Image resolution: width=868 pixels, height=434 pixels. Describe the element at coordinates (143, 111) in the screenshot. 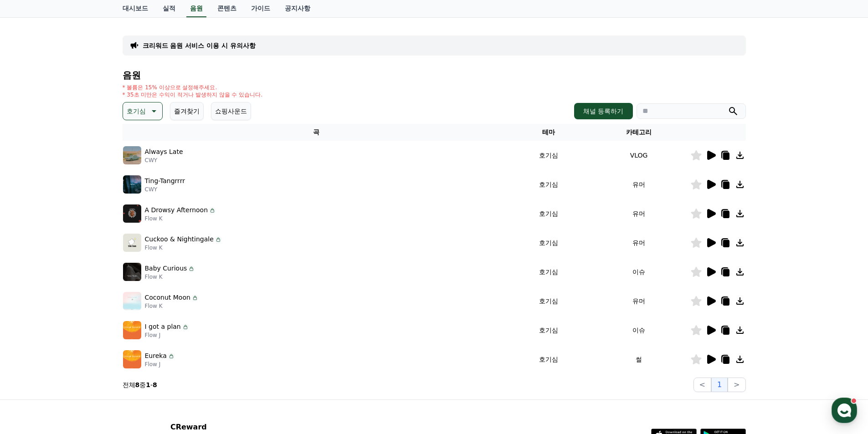

I see `button: 호기심` at that location.